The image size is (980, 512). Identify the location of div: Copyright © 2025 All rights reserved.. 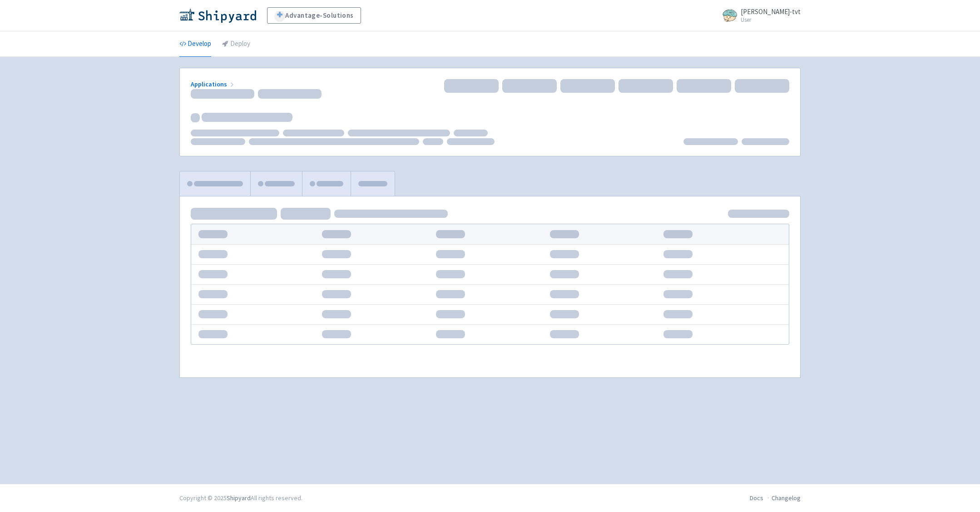
(241, 498).